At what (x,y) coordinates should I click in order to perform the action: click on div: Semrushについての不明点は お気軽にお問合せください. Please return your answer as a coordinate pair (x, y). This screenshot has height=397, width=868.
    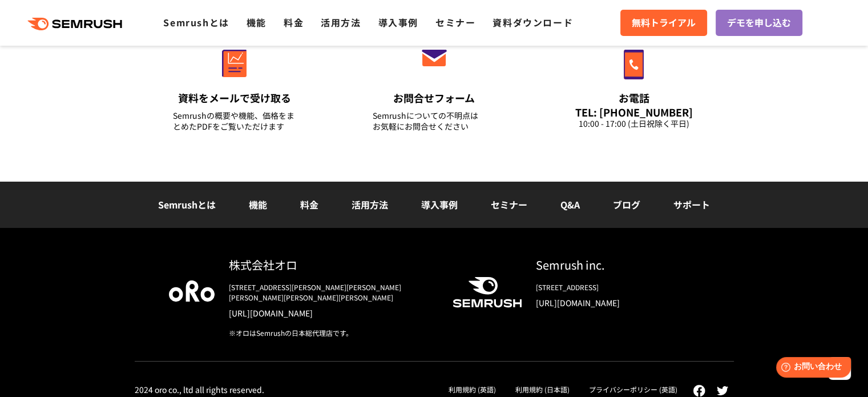
    Looking at the image, I should click on (434, 121).